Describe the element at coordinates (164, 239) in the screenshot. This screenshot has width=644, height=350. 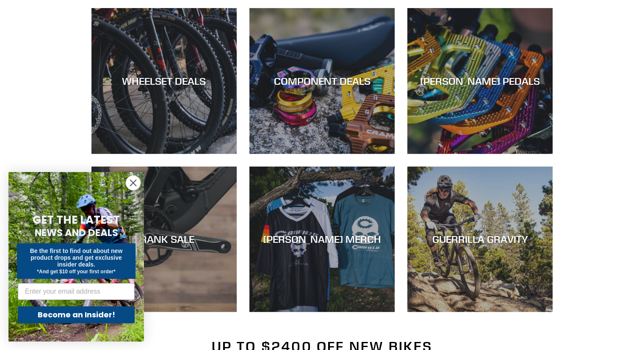
I see `div: CRANK SALE` at that location.